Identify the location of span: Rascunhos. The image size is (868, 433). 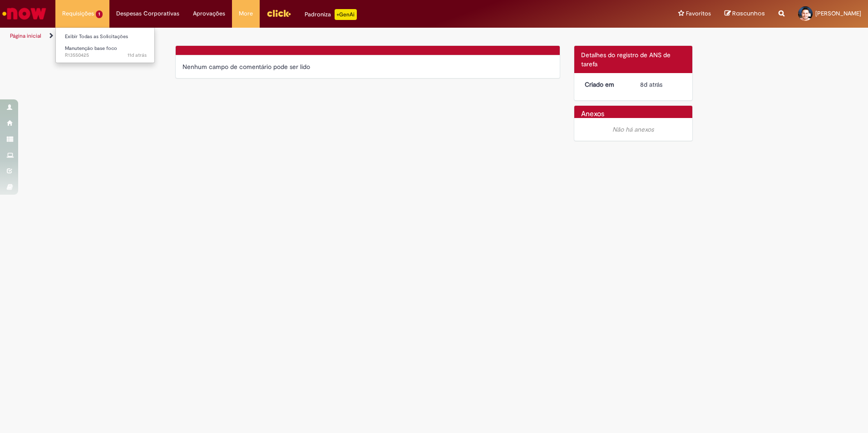
(748, 13).